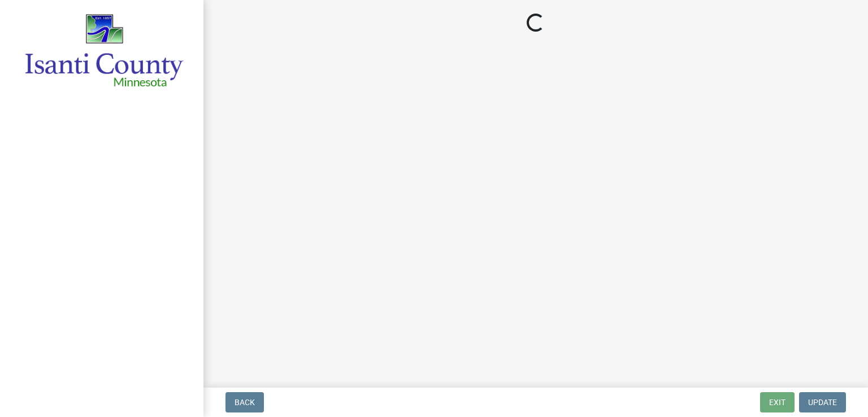 The width and height of the screenshot is (868, 417). Describe the element at coordinates (777, 402) in the screenshot. I see `button: Exit` at that location.